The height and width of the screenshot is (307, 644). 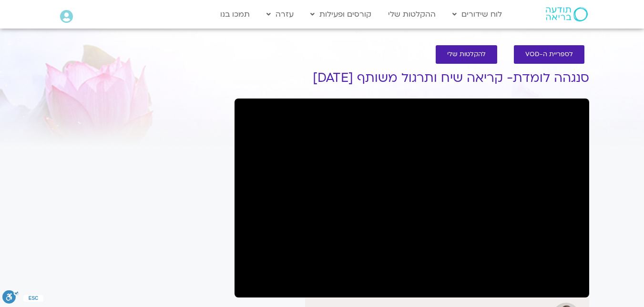 I want to click on a: תמכו בנו, so click(x=235, y=14).